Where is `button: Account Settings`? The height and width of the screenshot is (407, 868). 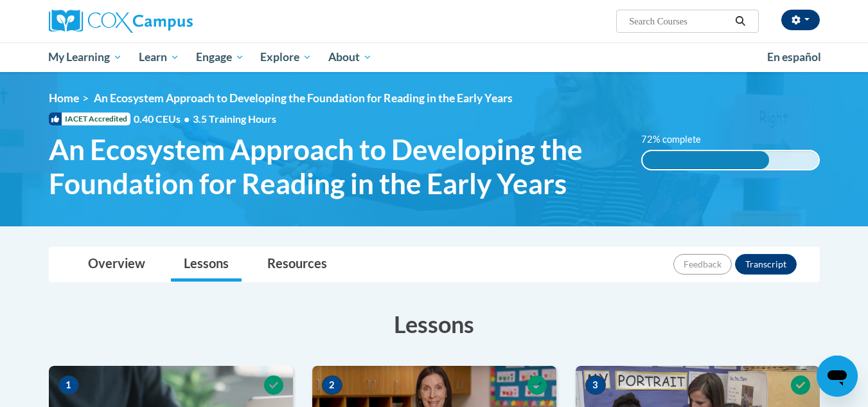 button: Account Settings is located at coordinates (801, 20).